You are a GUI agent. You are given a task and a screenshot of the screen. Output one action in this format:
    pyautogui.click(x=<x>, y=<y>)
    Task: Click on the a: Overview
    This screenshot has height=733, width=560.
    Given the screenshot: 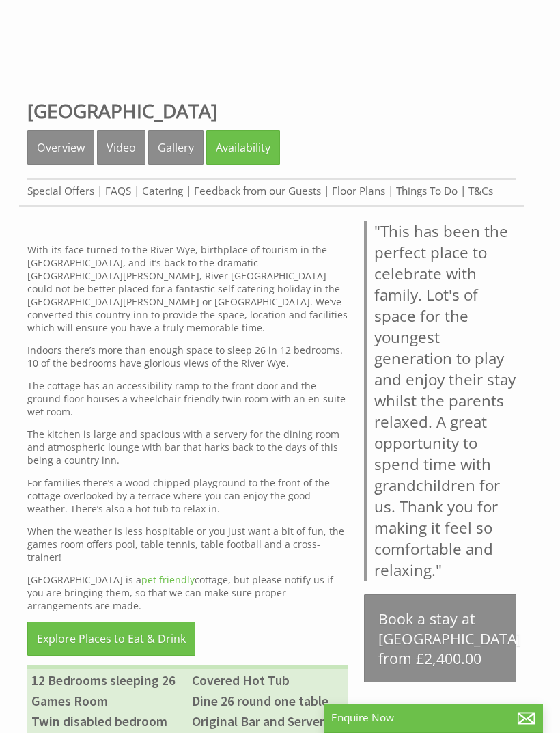 What is the action you would take?
    pyautogui.click(x=61, y=147)
    